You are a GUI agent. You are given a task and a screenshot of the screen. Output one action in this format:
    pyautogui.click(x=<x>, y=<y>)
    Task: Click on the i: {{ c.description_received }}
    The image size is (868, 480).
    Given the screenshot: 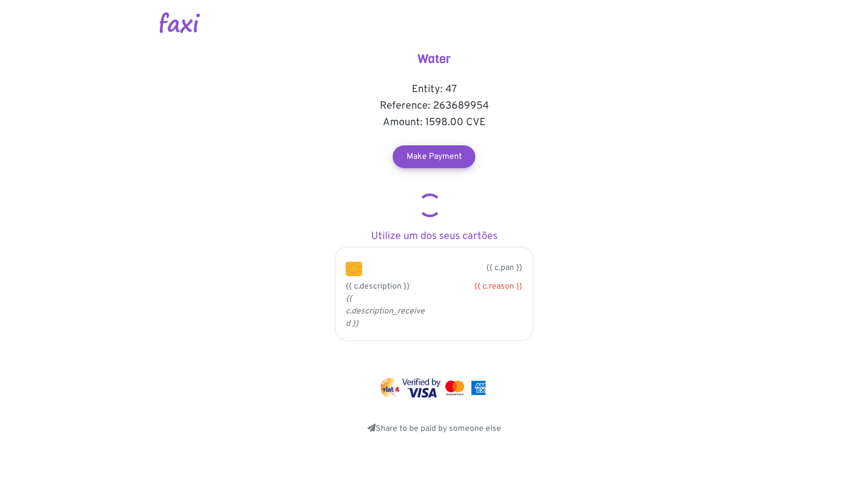 What is the action you would take?
    pyautogui.click(x=385, y=311)
    